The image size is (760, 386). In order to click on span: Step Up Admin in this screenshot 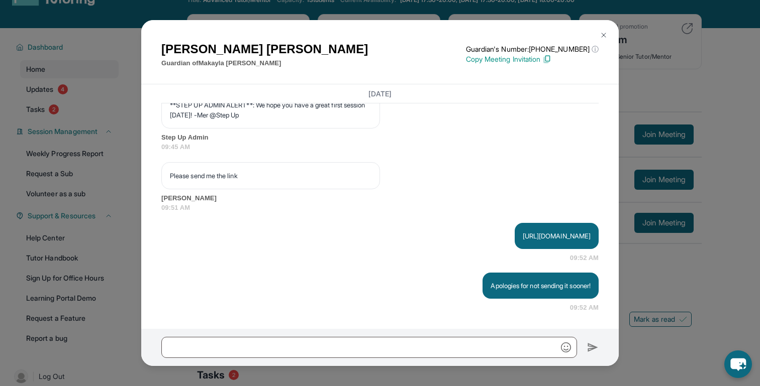, I will do `click(380, 138)`.